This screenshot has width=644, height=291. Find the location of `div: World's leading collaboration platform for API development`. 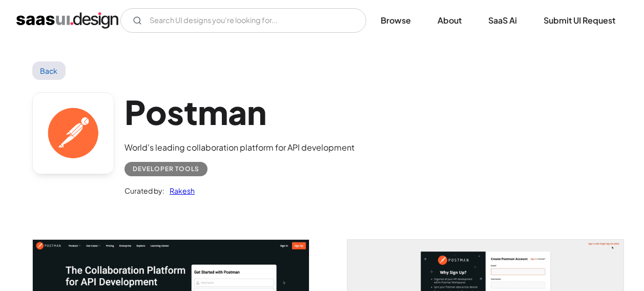

div: World's leading collaboration platform for API development is located at coordinates (240, 147).